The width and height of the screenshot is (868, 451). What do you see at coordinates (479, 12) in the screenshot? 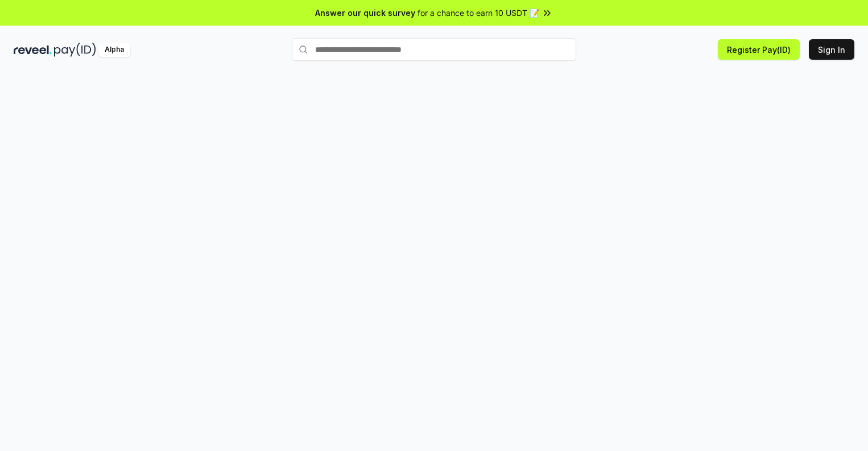
I see `span: for a chance to earn 10 USDT 📝` at bounding box center [479, 12].